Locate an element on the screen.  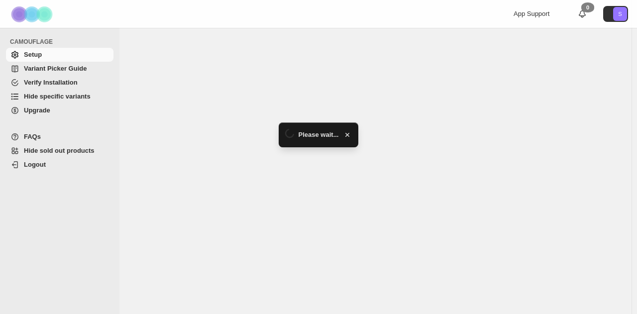
a: 0 is located at coordinates (582, 14).